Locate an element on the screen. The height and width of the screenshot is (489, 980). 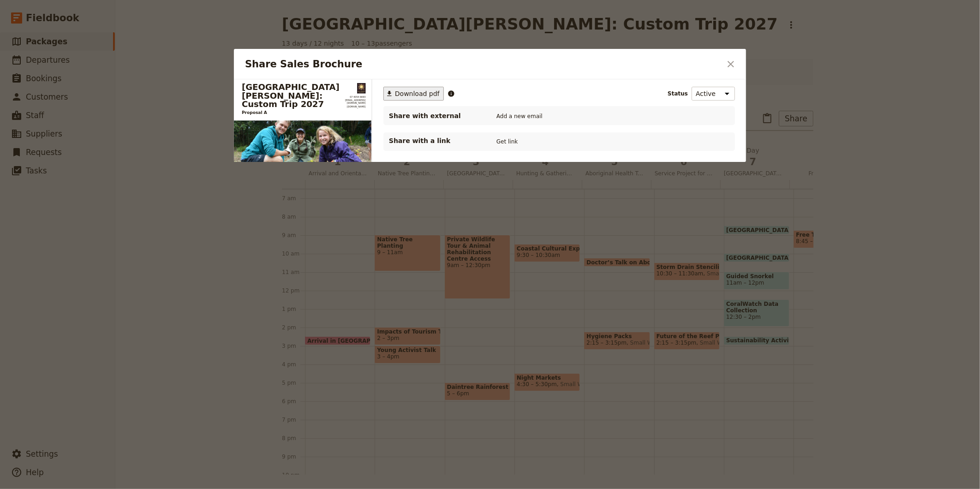
p: Proposal A is located at coordinates (291, 112).